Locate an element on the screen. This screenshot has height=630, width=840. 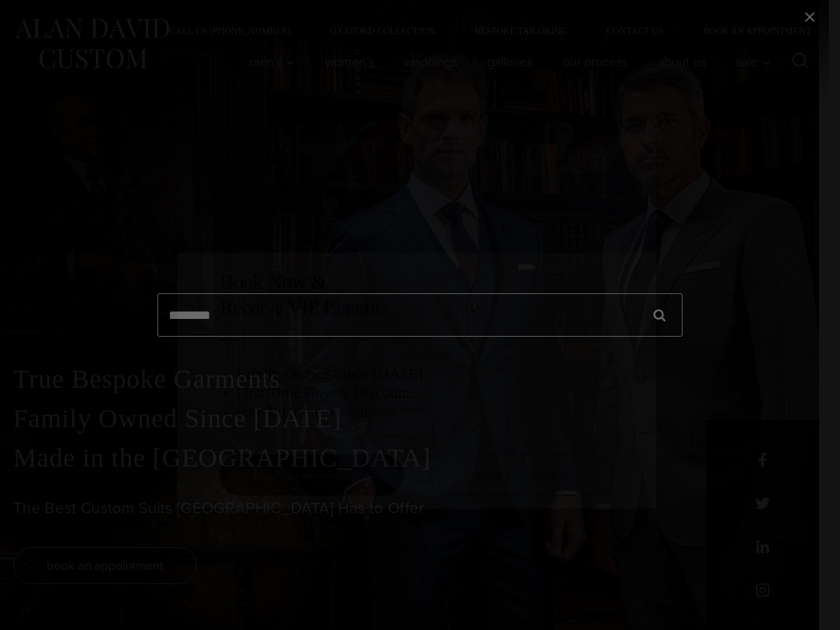
a: visual consultation is located at coordinates (522, 474).